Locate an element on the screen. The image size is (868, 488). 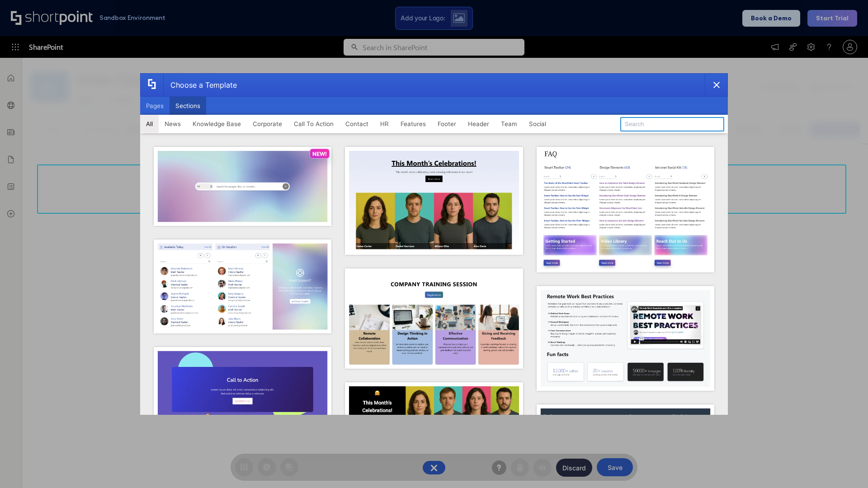
button: Call To Action is located at coordinates (314, 124).